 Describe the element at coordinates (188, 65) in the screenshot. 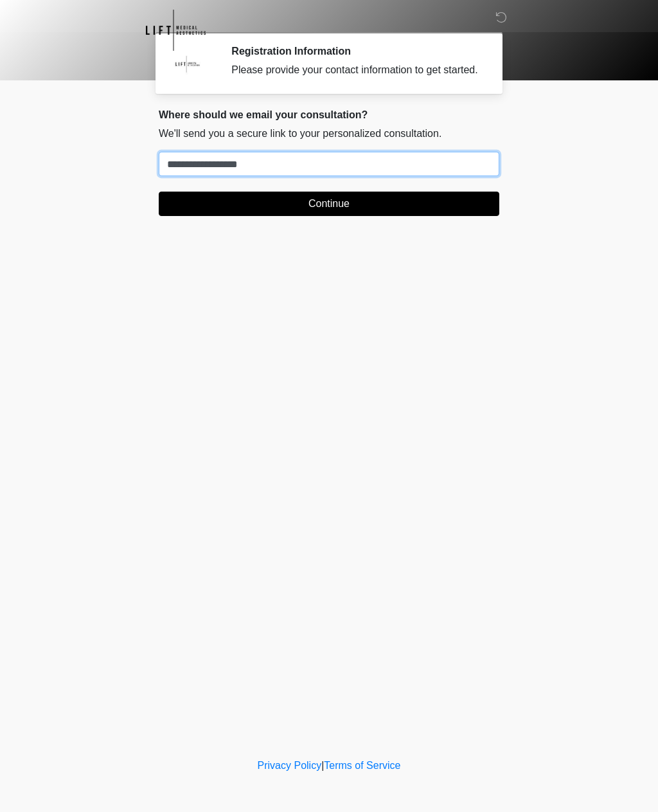

I see `img: Agent Avatar` at that location.